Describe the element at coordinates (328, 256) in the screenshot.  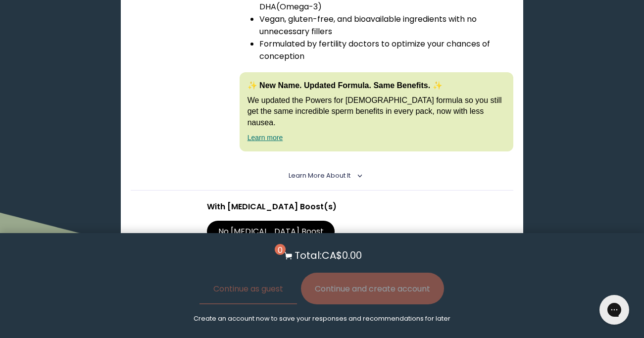
I see `p: Total: CA$0.00` at that location.